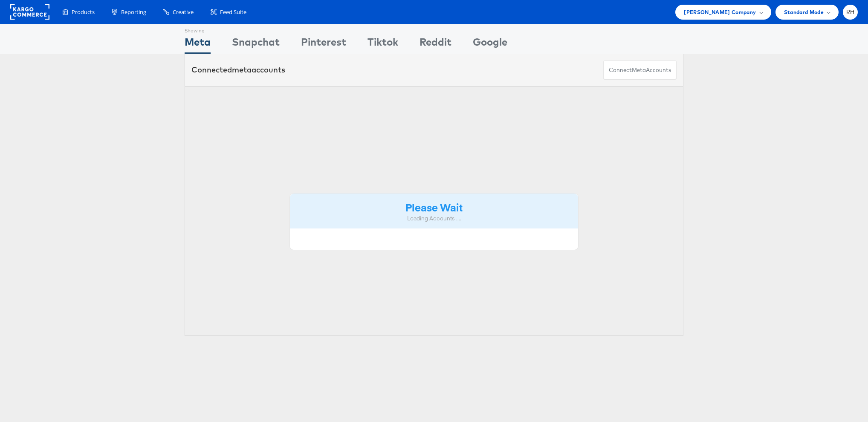  What do you see at coordinates (324, 44) in the screenshot?
I see `div: Pinterest` at bounding box center [324, 44].